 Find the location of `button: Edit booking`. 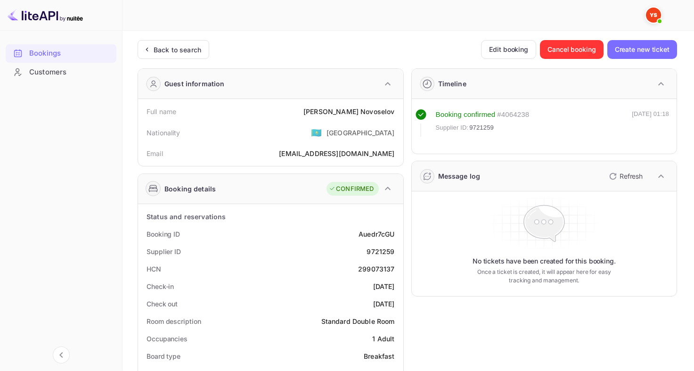

button: Edit booking is located at coordinates (508, 49).